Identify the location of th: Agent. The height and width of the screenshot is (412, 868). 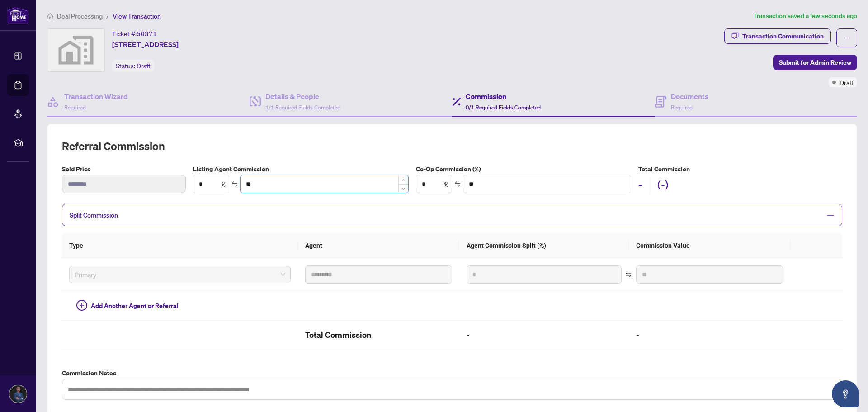
(378, 246).